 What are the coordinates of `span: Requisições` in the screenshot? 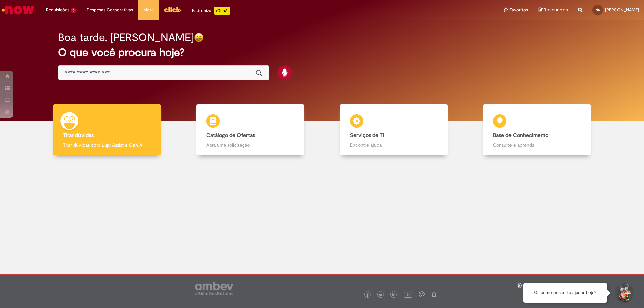 It's located at (58, 10).